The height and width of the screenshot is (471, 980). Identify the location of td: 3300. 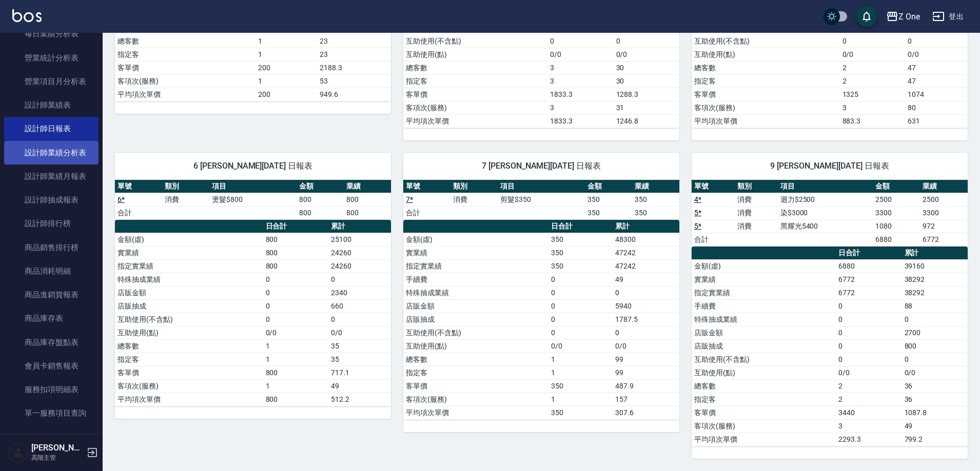
(943, 213).